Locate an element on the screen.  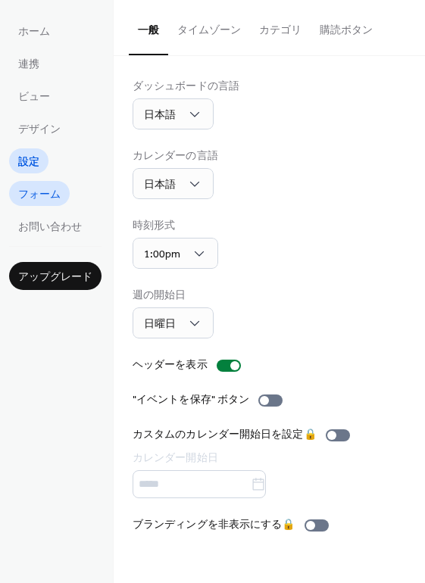
div: カレンダーの言語 is located at coordinates (175, 156).